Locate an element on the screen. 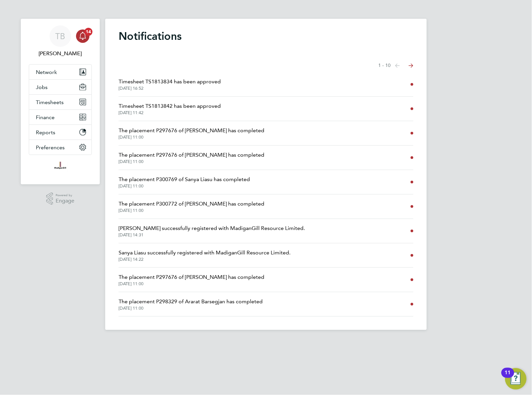  span: The placement P300769 of Sanya Liasu has completed is located at coordinates (184, 180).